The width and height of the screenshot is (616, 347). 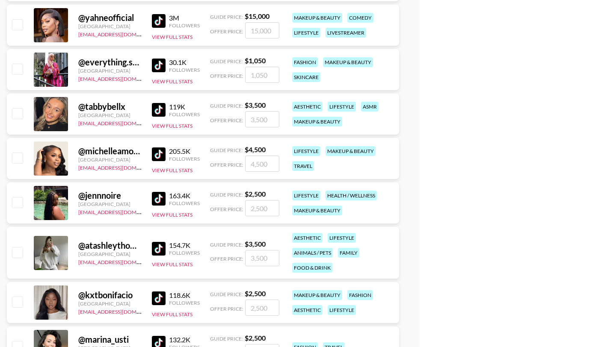 I want to click on input: 4,500, so click(x=262, y=164).